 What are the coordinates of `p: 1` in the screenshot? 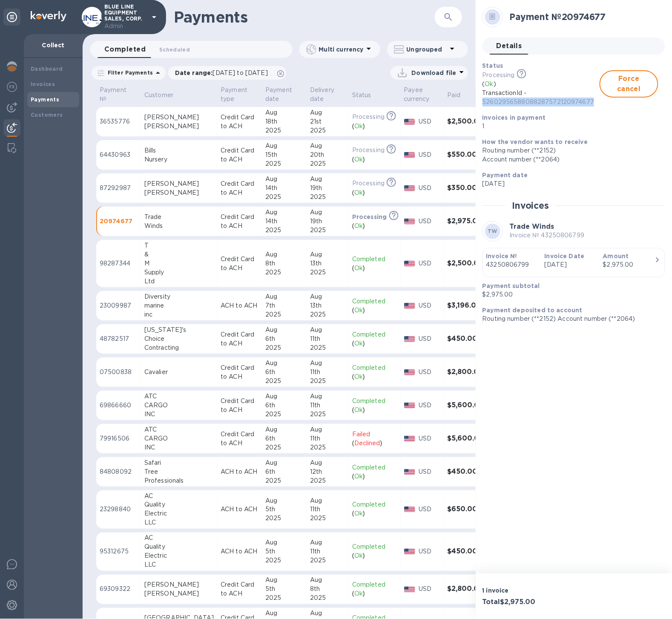 It's located at (570, 126).